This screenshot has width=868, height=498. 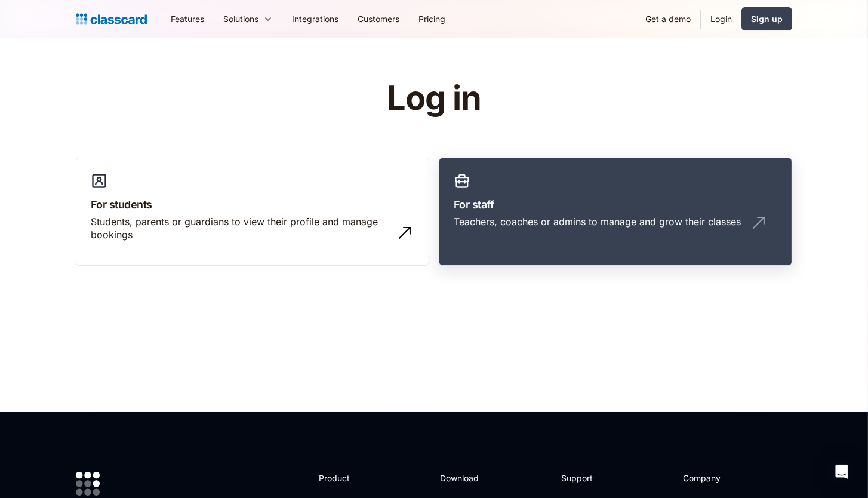 What do you see at coordinates (432, 19) in the screenshot?
I see `a: Pricing` at bounding box center [432, 19].